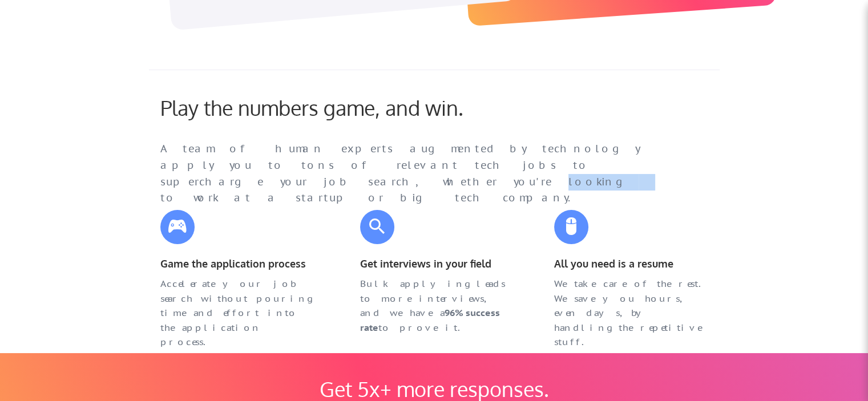  What do you see at coordinates (631, 263) in the screenshot?
I see `div: All you need is a resume` at bounding box center [631, 263].